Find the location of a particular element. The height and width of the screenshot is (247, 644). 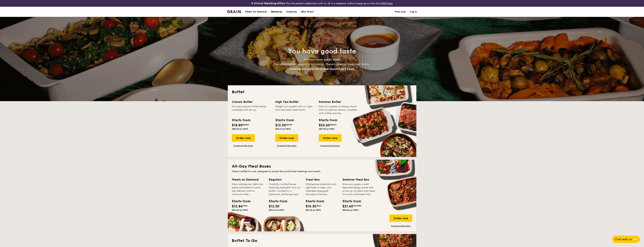

a: Catering is located at coordinates (292, 12).